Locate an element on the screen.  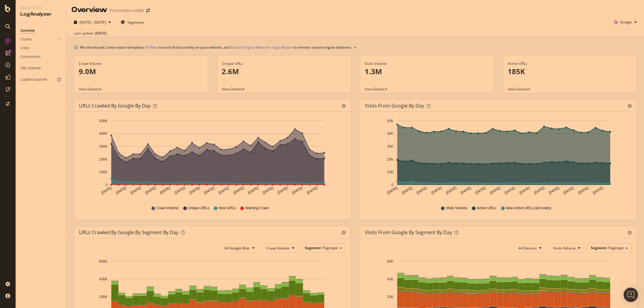
button: All Google Bots is located at coordinates (239, 248).